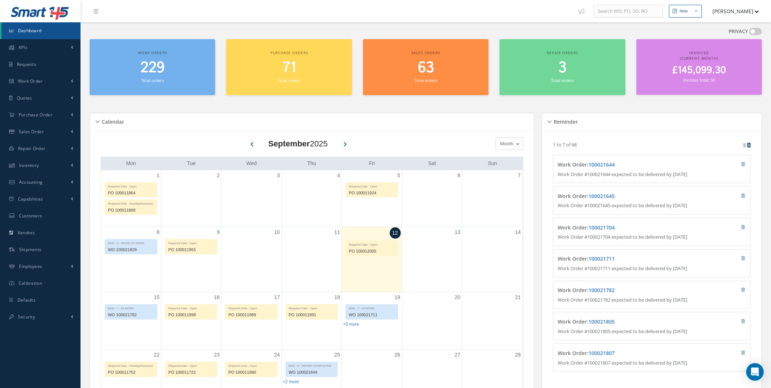 This screenshot has width=771, height=388. What do you see at coordinates (26, 316) in the screenshot?
I see `span: Security` at bounding box center [26, 316].